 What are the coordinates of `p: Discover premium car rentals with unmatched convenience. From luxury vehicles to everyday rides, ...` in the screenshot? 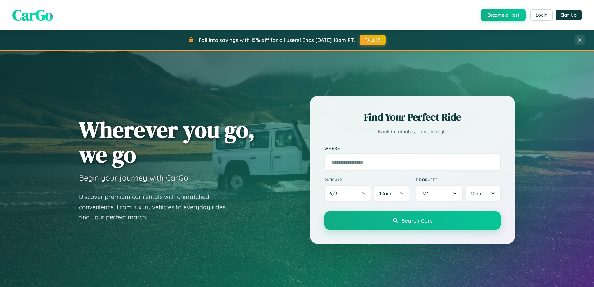 It's located at (157, 207).